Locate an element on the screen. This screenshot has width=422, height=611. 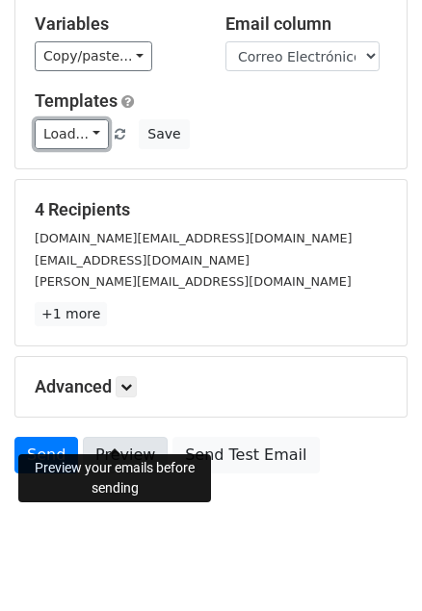
h5: Variables is located at coordinates (115, 24).